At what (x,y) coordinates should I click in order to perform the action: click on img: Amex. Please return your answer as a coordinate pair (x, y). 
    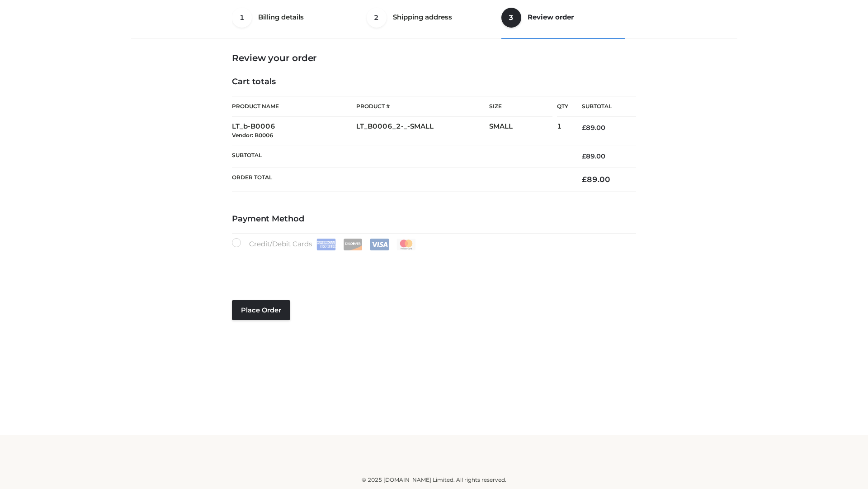
    Looking at the image, I should click on (326, 244).